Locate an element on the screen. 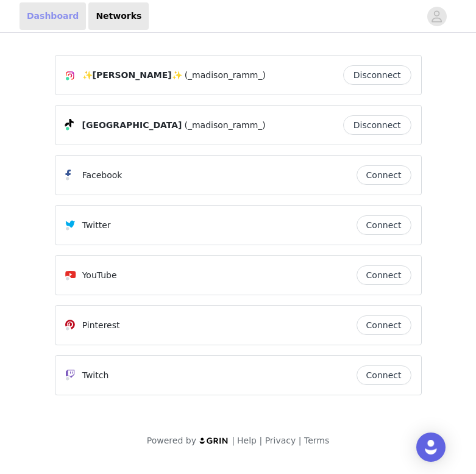  p: Facebook is located at coordinates (102, 175).